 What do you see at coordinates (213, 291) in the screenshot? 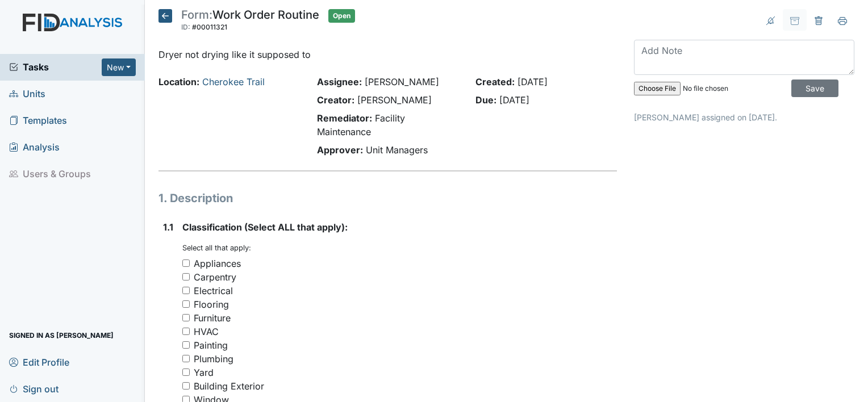
I see `div: Electrical` at bounding box center [213, 291].